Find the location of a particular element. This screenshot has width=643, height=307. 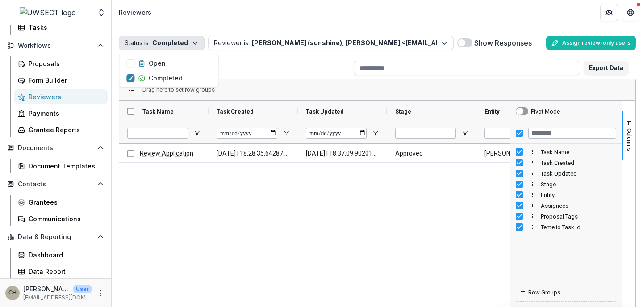

span: Drag here to set row groups is located at coordinates (178, 89).